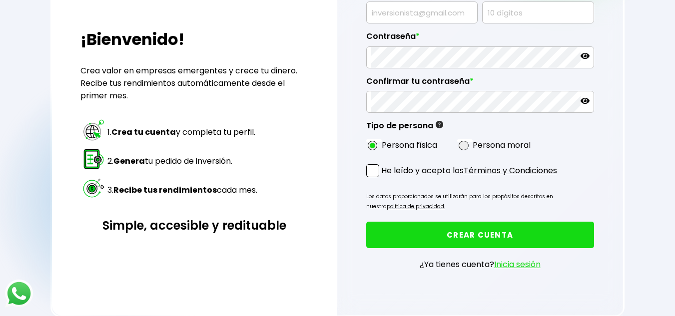 Image resolution: width=675 pixels, height=316 pixels. I want to click on p: Los datos proporcionados se utilizarán para los propósitos descritos en nuestra, so click(480, 202).